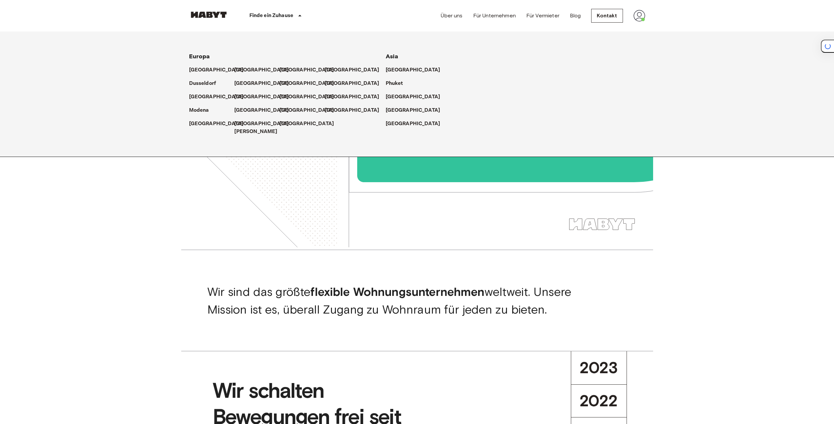 The height and width of the screenshot is (424, 834). Describe the element at coordinates (202, 110) in the screenshot. I see `a: Modena` at that location.